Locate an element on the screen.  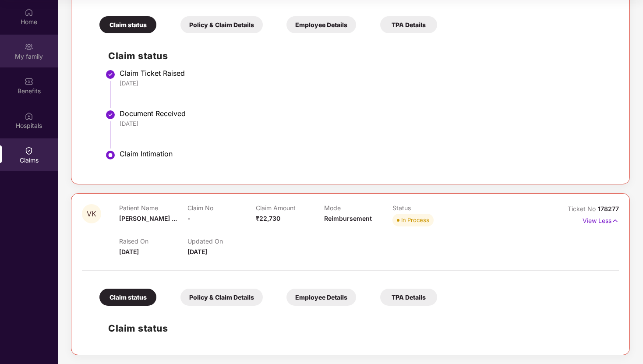
p: Mode is located at coordinates (358, 208).